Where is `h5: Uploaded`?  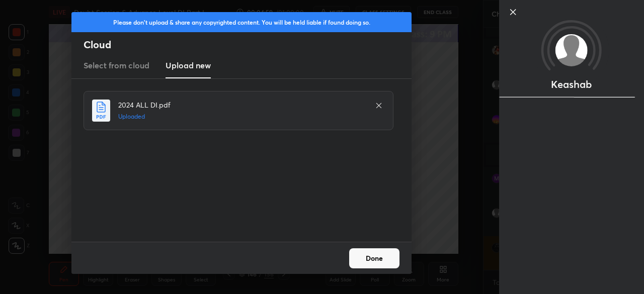
h5: Uploaded is located at coordinates (242, 116).